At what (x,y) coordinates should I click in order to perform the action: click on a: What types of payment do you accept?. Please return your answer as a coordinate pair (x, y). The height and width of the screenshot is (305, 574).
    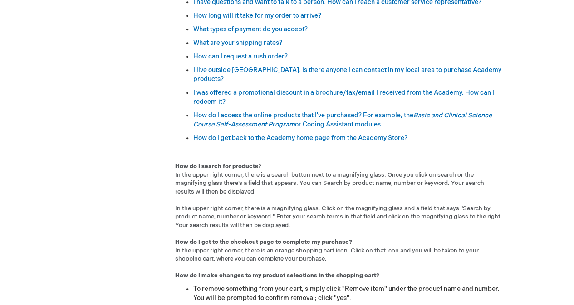
    Looking at the image, I should click on (251, 29).